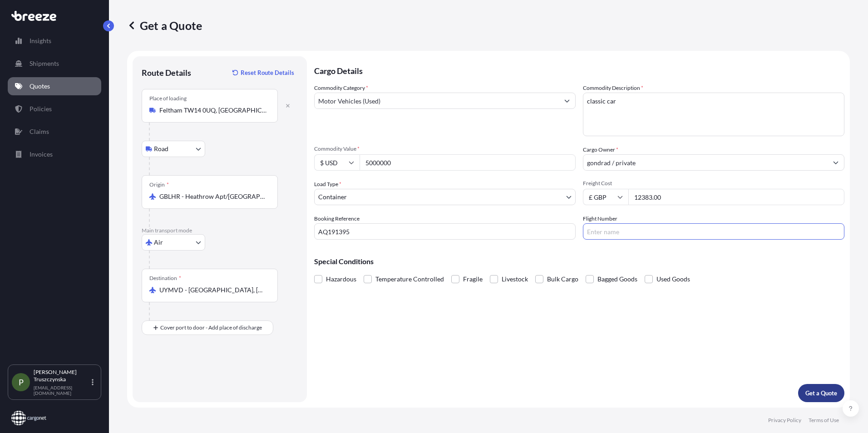 The width and height of the screenshot is (868, 433). What do you see at coordinates (579, 70) in the screenshot?
I see `p: Cargo Details` at bounding box center [579, 70].